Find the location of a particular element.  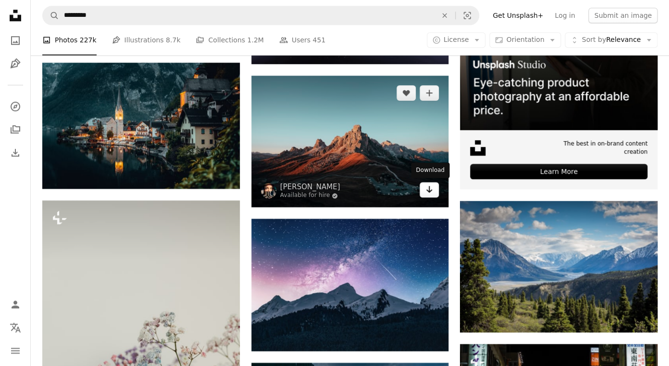

a: Home — Unsplash is located at coordinates (15, 16).